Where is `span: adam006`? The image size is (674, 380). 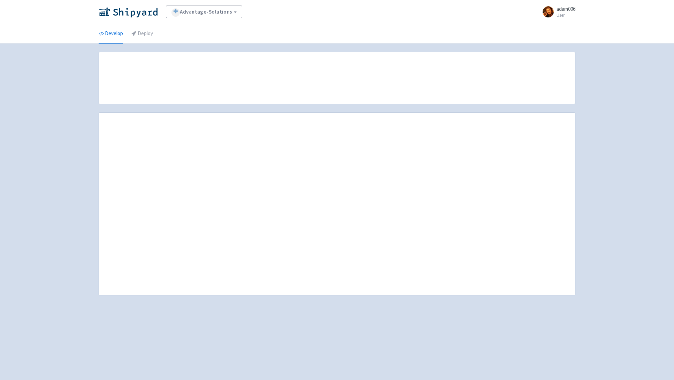 span: adam006 is located at coordinates (566, 9).